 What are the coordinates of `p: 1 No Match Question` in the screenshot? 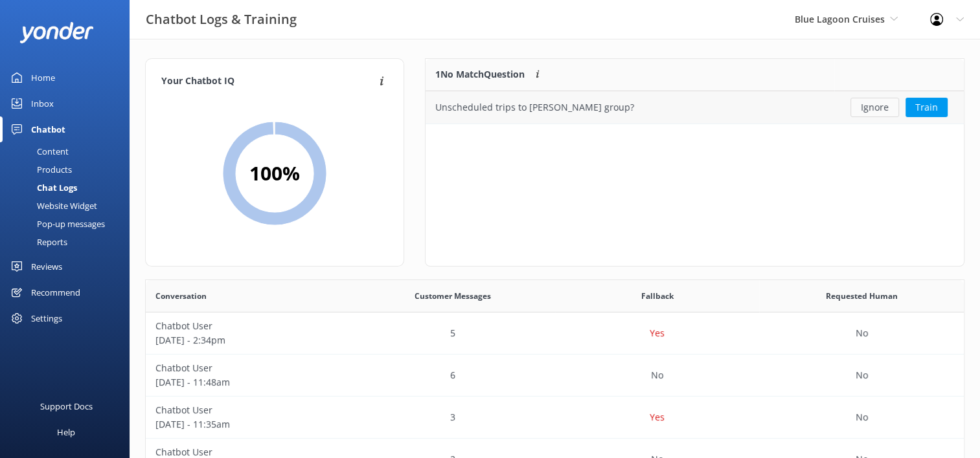 It's located at (480, 75).